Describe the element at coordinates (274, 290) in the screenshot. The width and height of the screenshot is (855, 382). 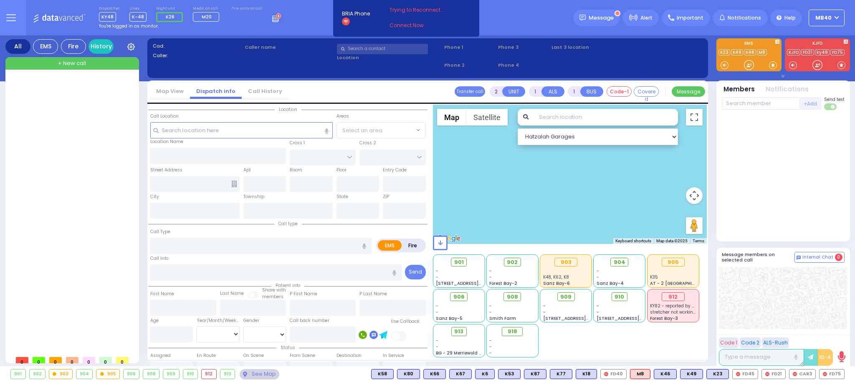
I see `small: Share with` at that location.